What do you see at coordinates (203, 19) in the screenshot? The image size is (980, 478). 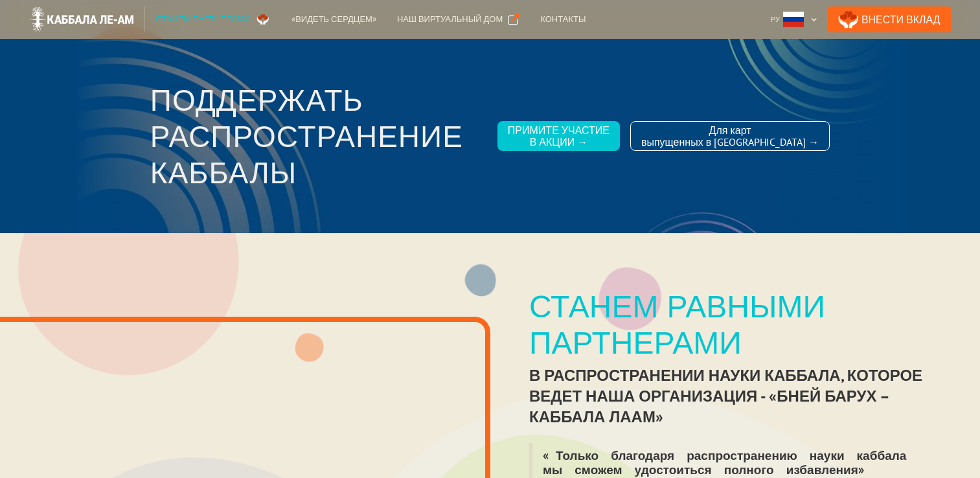 I see `div: Станем партнерами` at bounding box center [203, 19].